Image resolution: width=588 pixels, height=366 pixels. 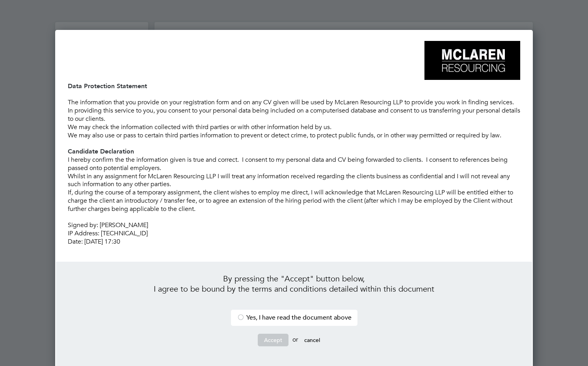 What do you see at coordinates (294, 102) in the screenshot?
I see `p: The information that you provide on your registration form and on any CV given will be used by Mc...` at bounding box center [294, 102].